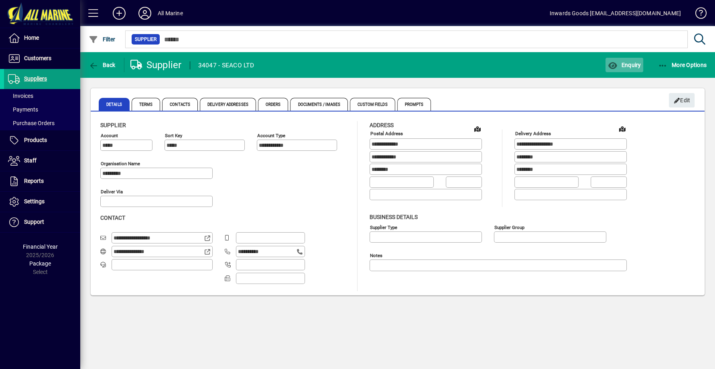 This screenshot has height=369, width=715. I want to click on span: Settings, so click(34, 201).